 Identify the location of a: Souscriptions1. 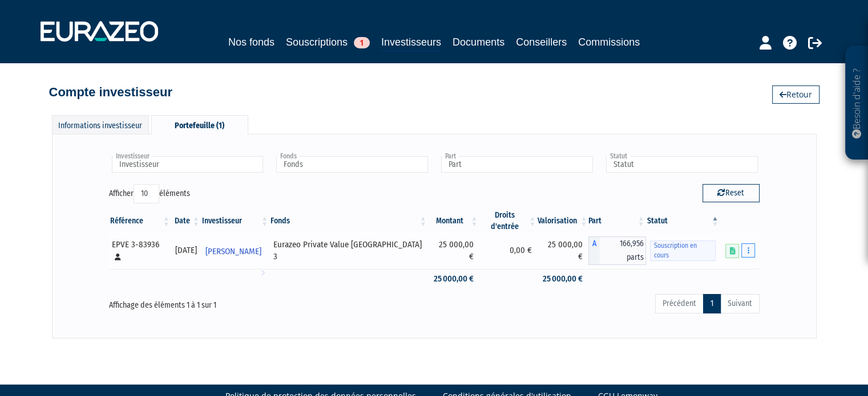
(327, 42).